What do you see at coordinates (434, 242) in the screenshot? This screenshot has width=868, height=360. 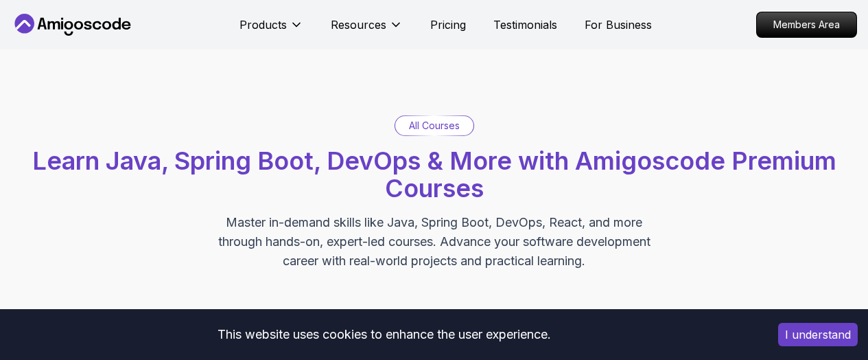 I see `p: Master in-demand skills like Java, Spring Boot, DevOps, React, and more through hands-on, expert-...` at bounding box center [434, 242].